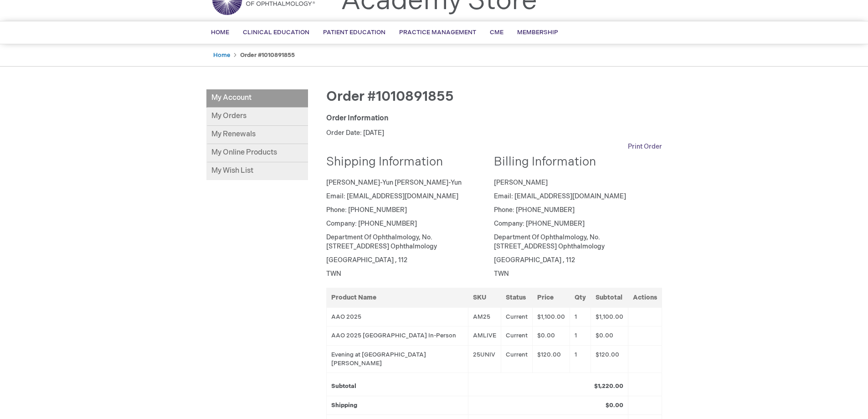 The image size is (868, 419). Describe the element at coordinates (645, 147) in the screenshot. I see `a: Print Order` at that location.